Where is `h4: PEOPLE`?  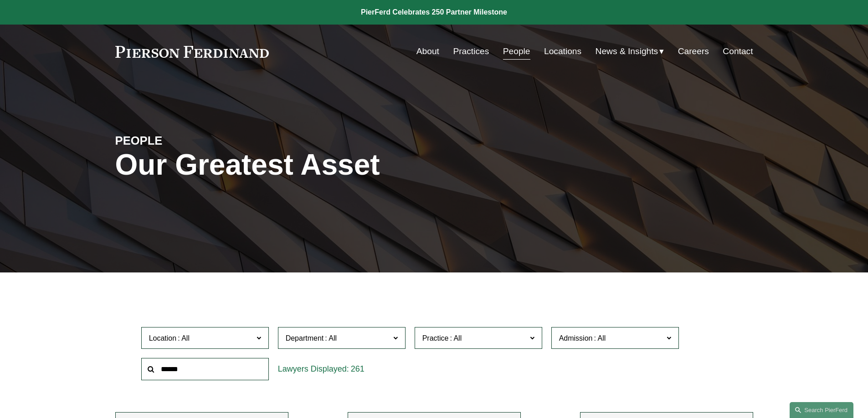
h4: PEOPLE is located at coordinates (195, 141).